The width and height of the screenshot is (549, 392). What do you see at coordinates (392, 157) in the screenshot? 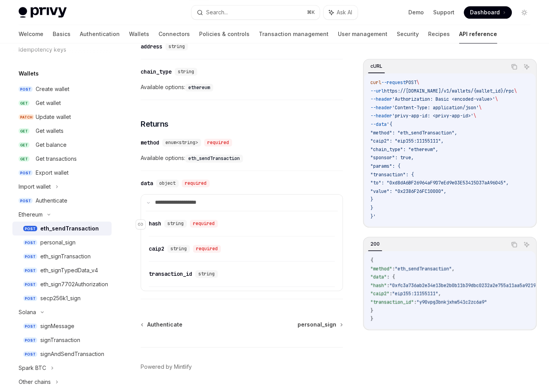
I see `span: "sponsor": true,` at bounding box center [392, 157].